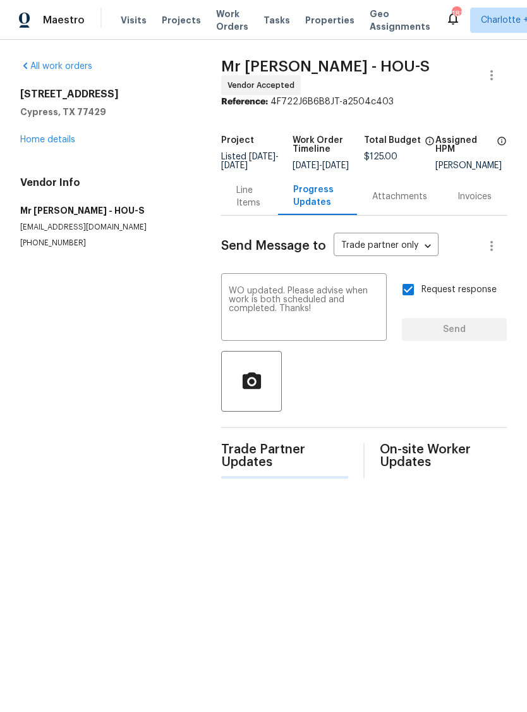 This screenshot has height=712, width=527. I want to click on div: Progress Updates, so click(317, 196).